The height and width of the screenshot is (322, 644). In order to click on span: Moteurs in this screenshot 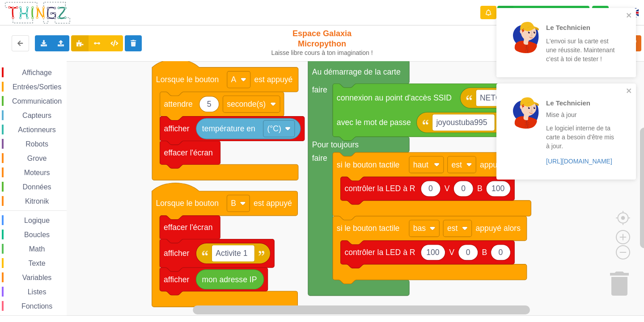, I will do `click(37, 172)`.